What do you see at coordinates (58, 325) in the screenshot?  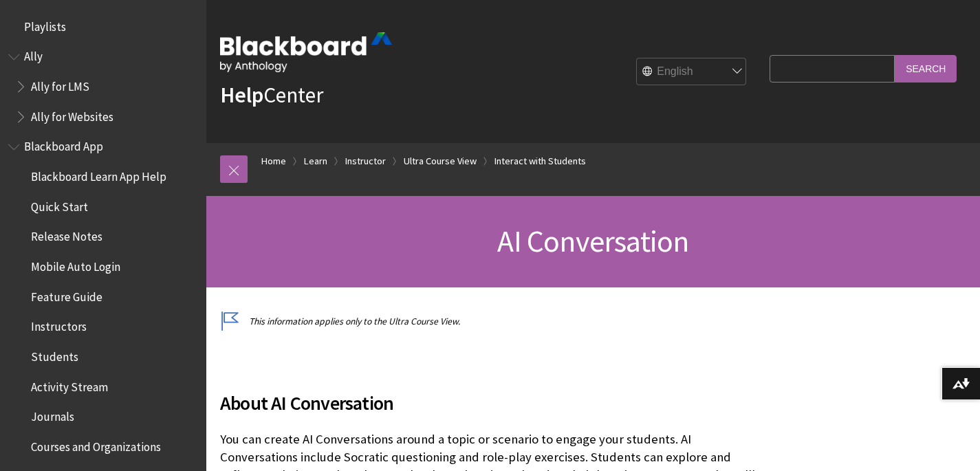 I see `span: Instructors` at bounding box center [58, 325].